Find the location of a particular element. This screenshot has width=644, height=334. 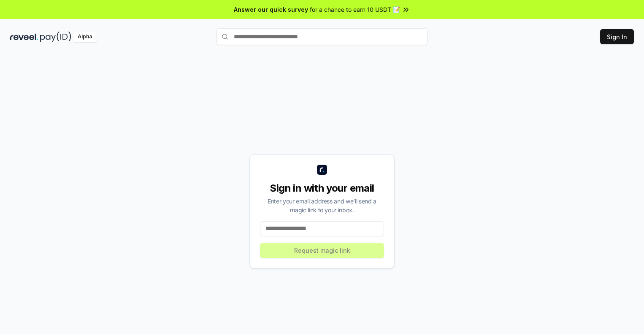

div: Enter your email address and we’ll send a magic link to your inbox. is located at coordinates (322, 206).